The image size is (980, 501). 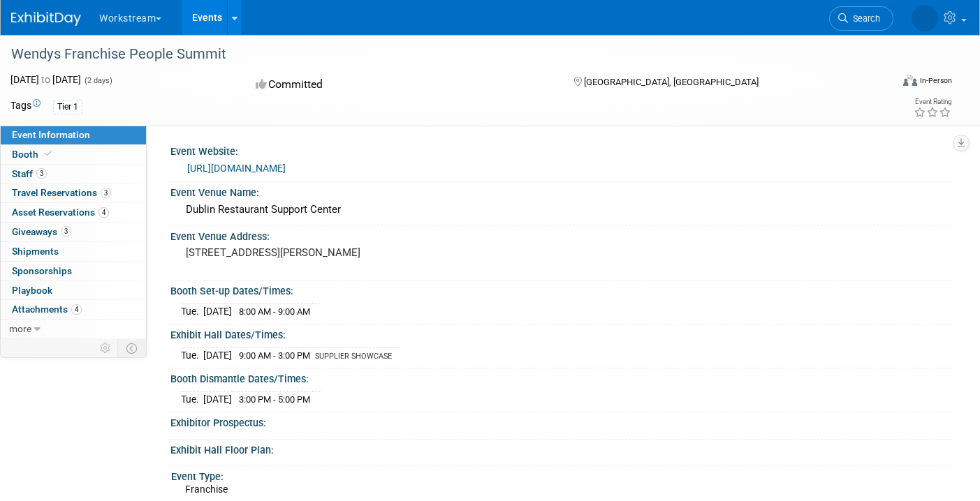 What do you see at coordinates (864, 18) in the screenshot?
I see `span: Search` at bounding box center [864, 18].